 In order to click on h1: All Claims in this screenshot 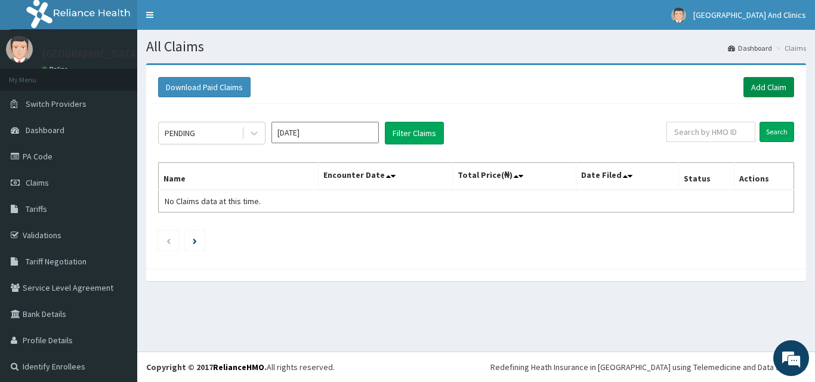, I will do `click(476, 47)`.